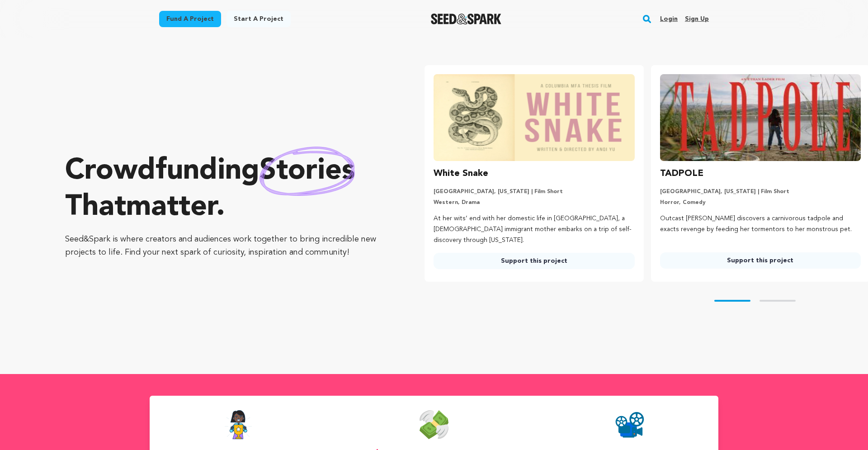  What do you see at coordinates (226, 189) in the screenshot?
I see `p: Crowdfunding that .` at bounding box center [226, 189].